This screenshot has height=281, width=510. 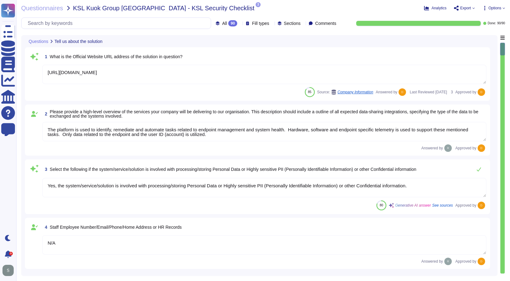 What do you see at coordinates (116, 57) in the screenshot?
I see `span: What is the Official Website URL address of the solution in question?` at bounding box center [116, 57].